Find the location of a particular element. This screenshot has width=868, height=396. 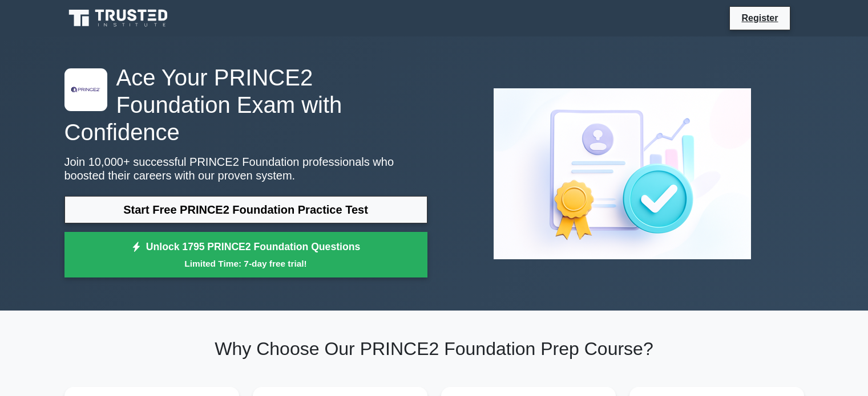

a: Unlock 1795 PRINCE2 Foundation QuestionsLimited Time: 7-day free trial! is located at coordinates (246, 255).